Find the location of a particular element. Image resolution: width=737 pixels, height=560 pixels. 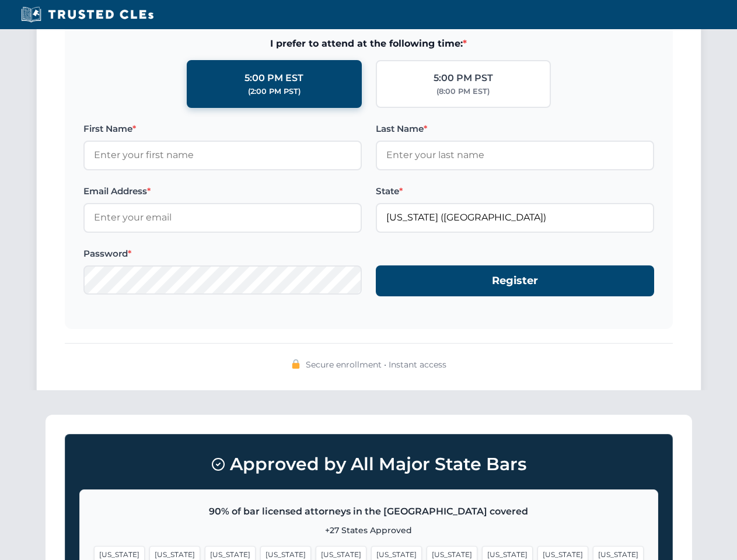

input: Enter your first name is located at coordinates (222, 155).